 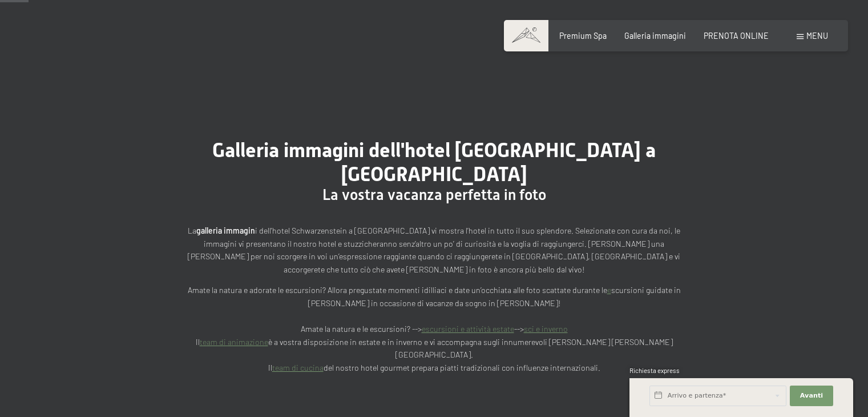 What do you see at coordinates (583, 35) in the screenshot?
I see `a: Premium Spa` at bounding box center [583, 35].